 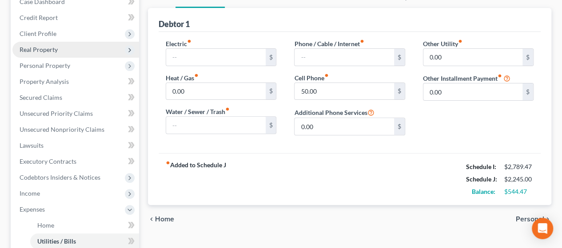 What do you see at coordinates (442, 44) in the screenshot?
I see `label: Other Utility` at bounding box center [442, 44].